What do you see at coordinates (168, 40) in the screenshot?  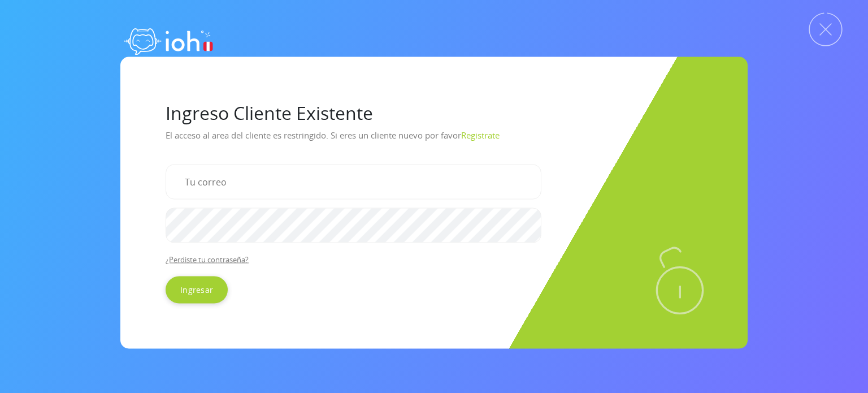 I see `img: logo` at bounding box center [168, 40].